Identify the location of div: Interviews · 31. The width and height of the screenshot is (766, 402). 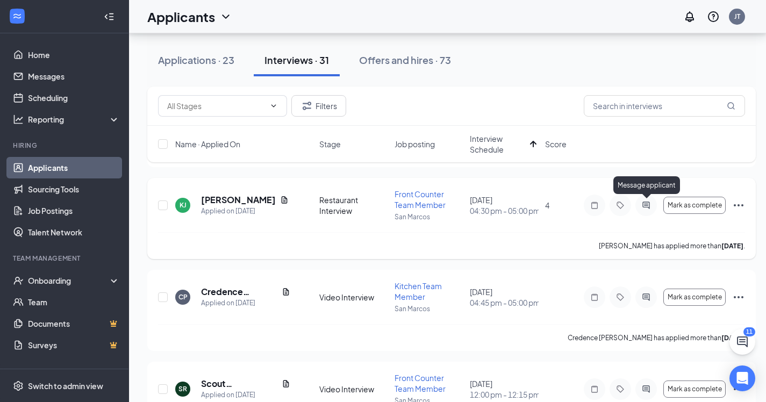
(297, 60).